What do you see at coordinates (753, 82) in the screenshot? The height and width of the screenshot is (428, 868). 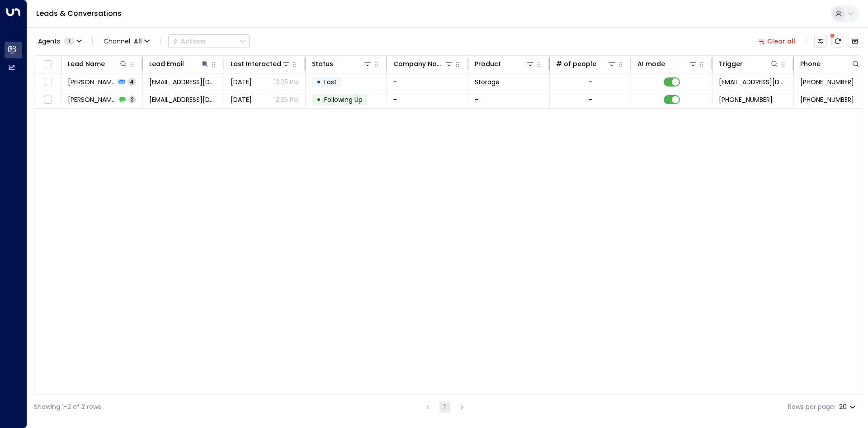 I see `span: leads@space-station.co.uk` at bounding box center [753, 82].